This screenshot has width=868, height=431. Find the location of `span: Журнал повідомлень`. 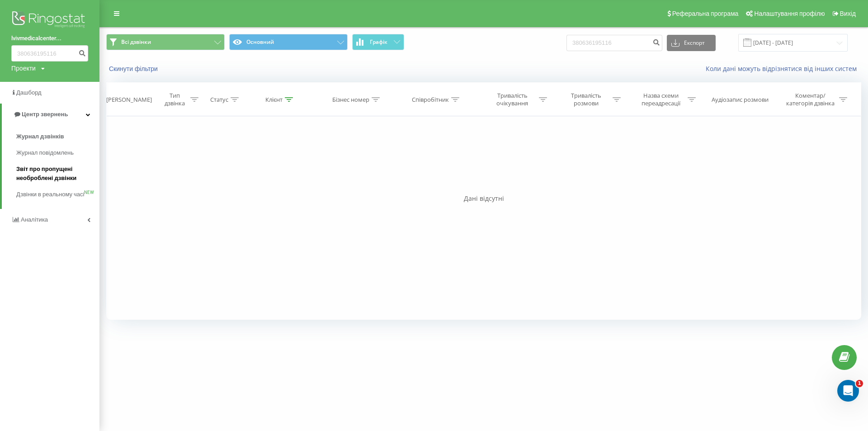

span: Журнал повідомлень is located at coordinates (45, 153).